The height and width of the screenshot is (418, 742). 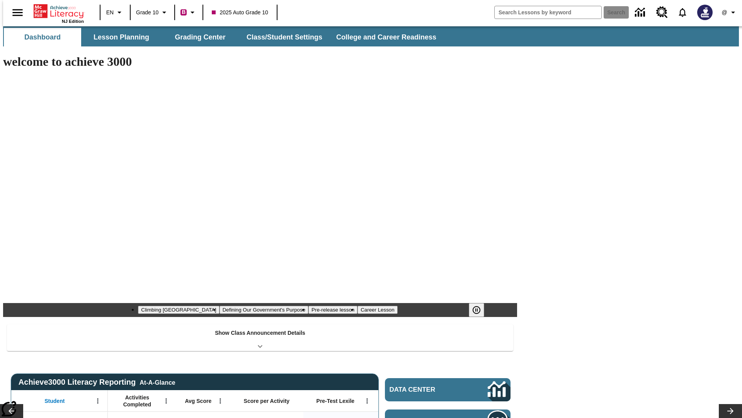 What do you see at coordinates (110, 12) in the screenshot?
I see `span: EN` at bounding box center [110, 12].